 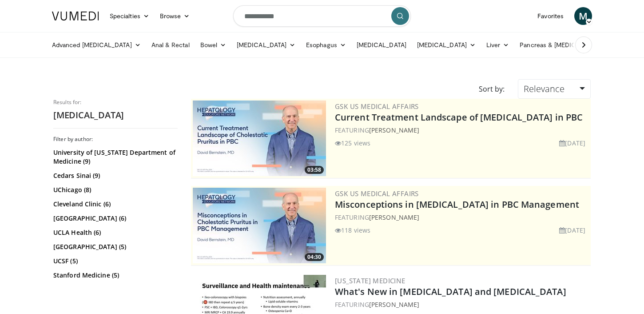 What do you see at coordinates (114, 204) in the screenshot?
I see `a: Cleveland Clinic (6)` at bounding box center [114, 204].